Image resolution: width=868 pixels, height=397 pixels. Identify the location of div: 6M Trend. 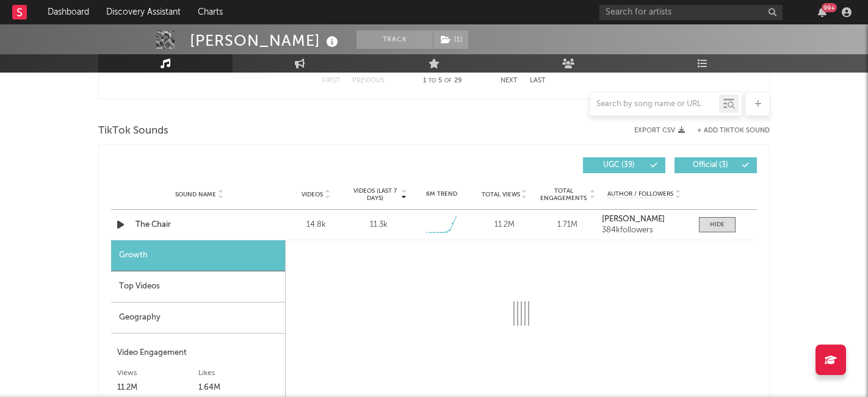
(441, 194).